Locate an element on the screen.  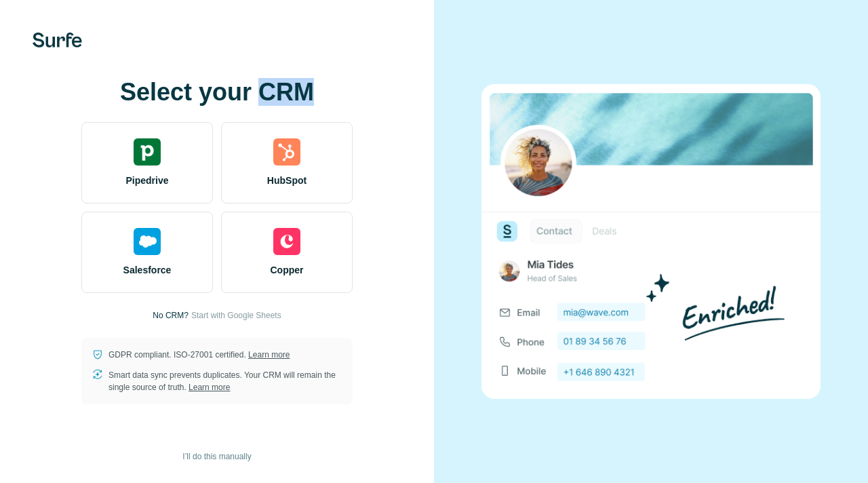
span: I’ll do this manually is located at coordinates (216, 456).